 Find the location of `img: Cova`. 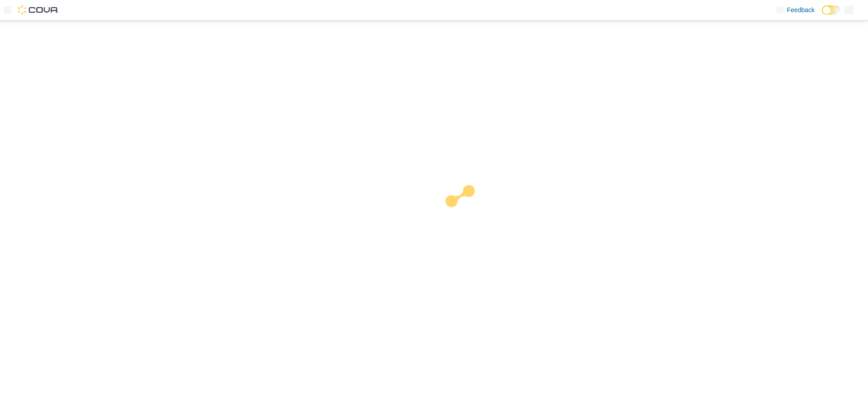

img: Cova is located at coordinates (38, 10).